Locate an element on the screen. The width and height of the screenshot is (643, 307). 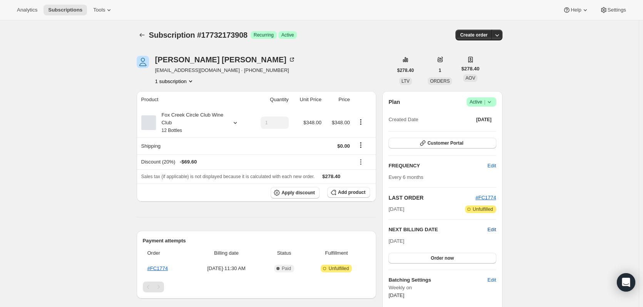
button: Shipping actions is located at coordinates (361, 145).